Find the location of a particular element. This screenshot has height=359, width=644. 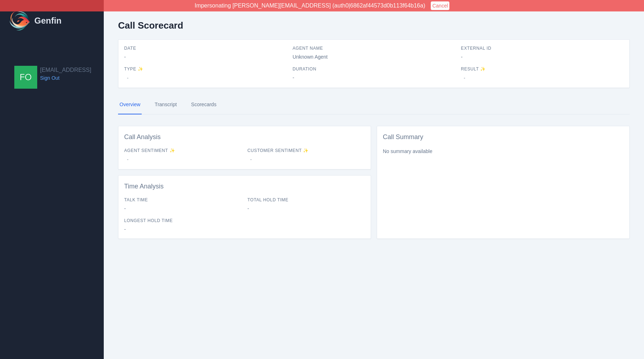

a: Overview is located at coordinates (130, 105).